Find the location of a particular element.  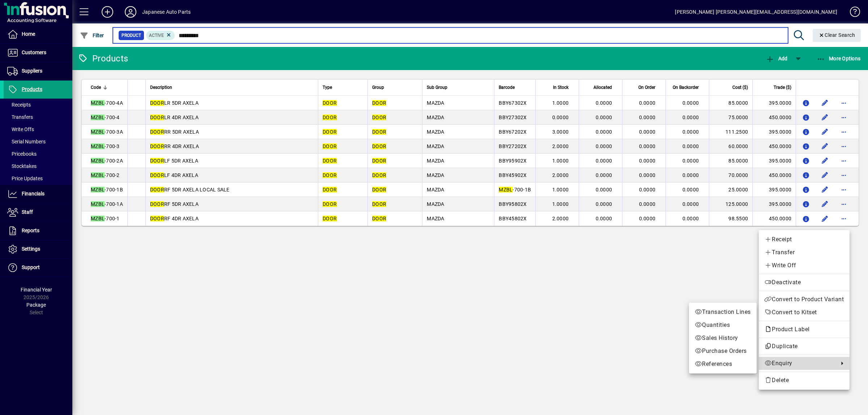

span: Write Off is located at coordinates (804, 265).